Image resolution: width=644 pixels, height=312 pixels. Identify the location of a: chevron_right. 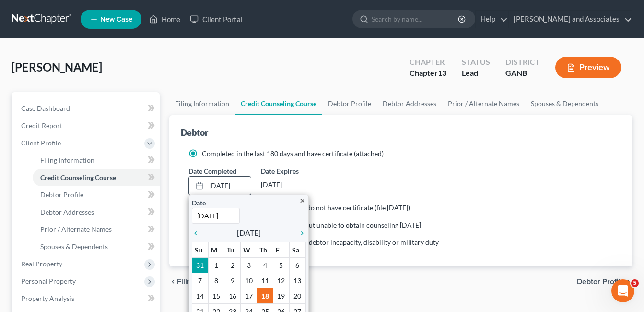
(300, 233).